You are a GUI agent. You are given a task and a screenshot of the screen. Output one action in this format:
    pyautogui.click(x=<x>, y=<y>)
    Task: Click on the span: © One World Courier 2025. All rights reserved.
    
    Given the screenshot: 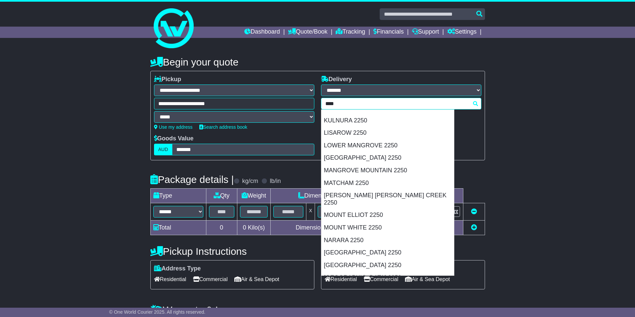 What is the action you would take?
    pyautogui.click(x=157, y=312)
    